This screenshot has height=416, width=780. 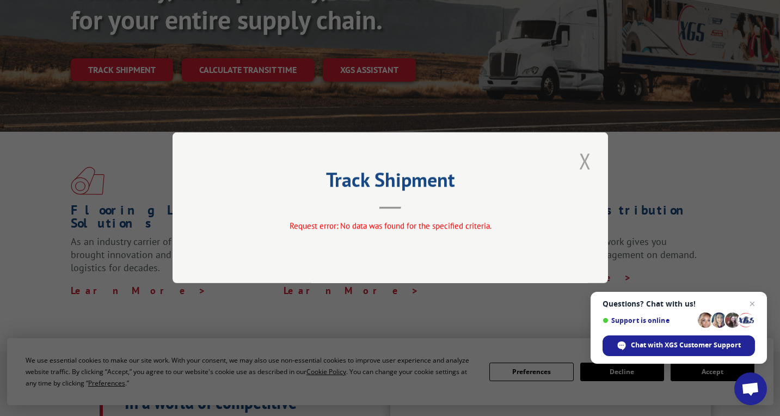 What do you see at coordinates (390, 182) in the screenshot?
I see `h2: Track Shipment` at bounding box center [390, 182].